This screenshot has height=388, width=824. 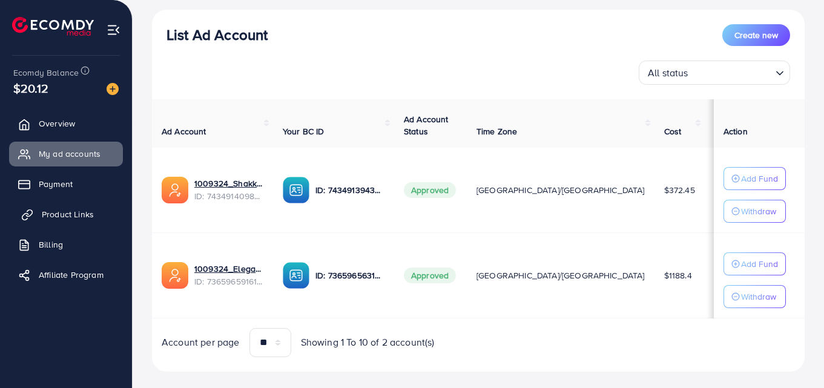 I want to click on span: Your BC ID, so click(x=303, y=131).